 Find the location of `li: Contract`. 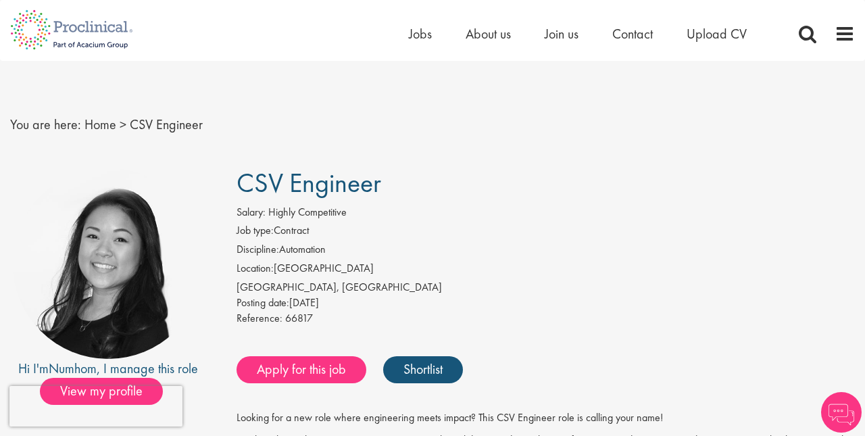

li: Contract is located at coordinates (545, 232).